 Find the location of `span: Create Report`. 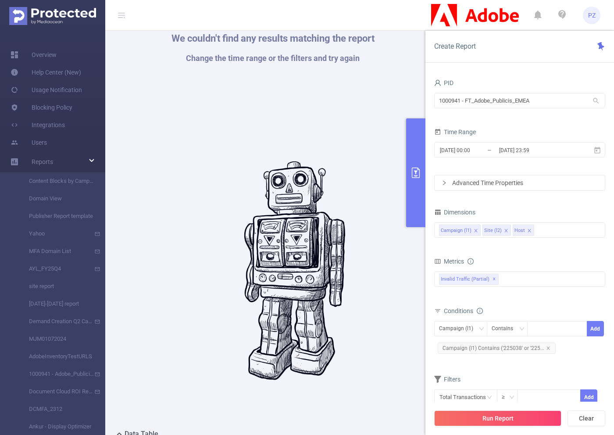

span: Create Report is located at coordinates (455, 46).